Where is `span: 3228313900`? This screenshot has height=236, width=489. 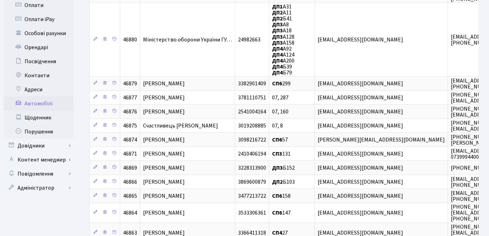 span: 3228313900 is located at coordinates (252, 168).